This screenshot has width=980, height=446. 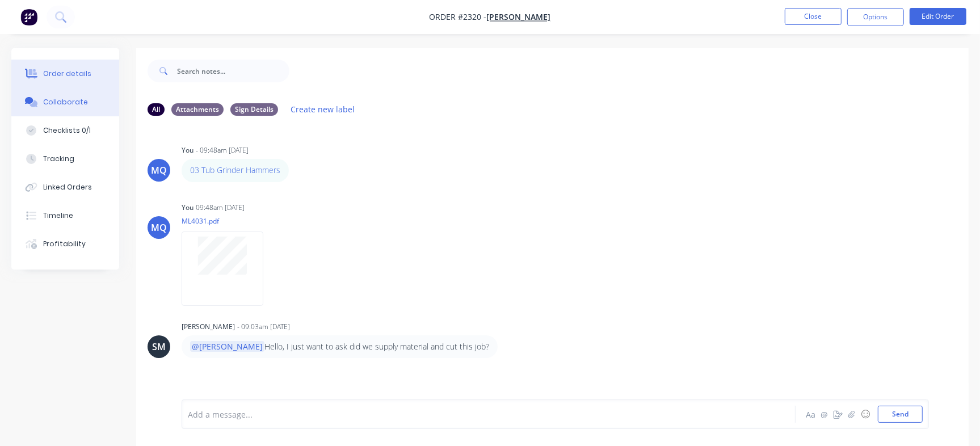 I want to click on button: Close, so click(x=813, y=16).